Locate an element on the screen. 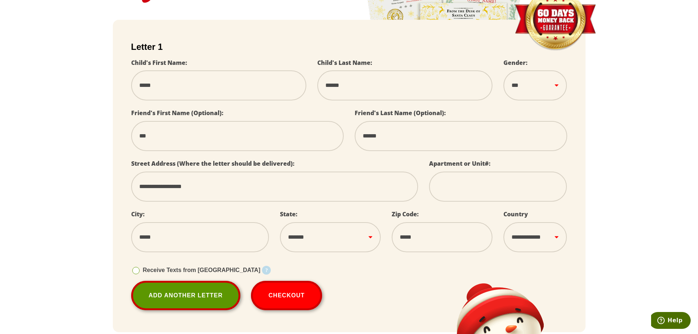  label: Friend's First Name (Optional): is located at coordinates (177, 113).